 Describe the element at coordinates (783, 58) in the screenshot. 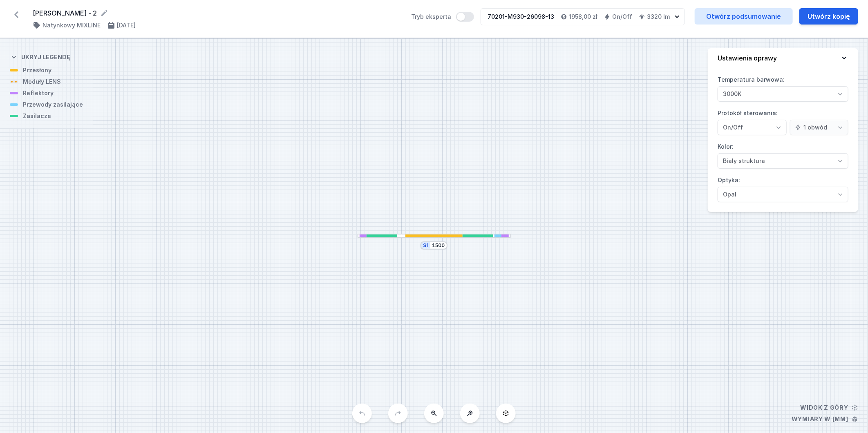

I see `button: Ustawienia oprawy` at that location.